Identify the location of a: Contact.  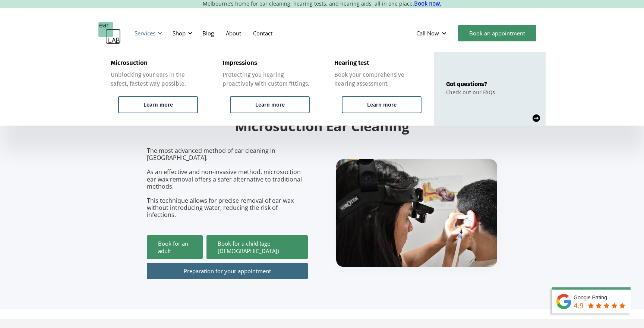
(263, 33).